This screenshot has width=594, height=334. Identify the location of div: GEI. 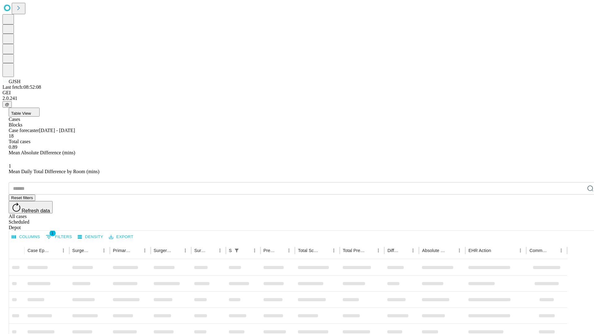
(297, 93).